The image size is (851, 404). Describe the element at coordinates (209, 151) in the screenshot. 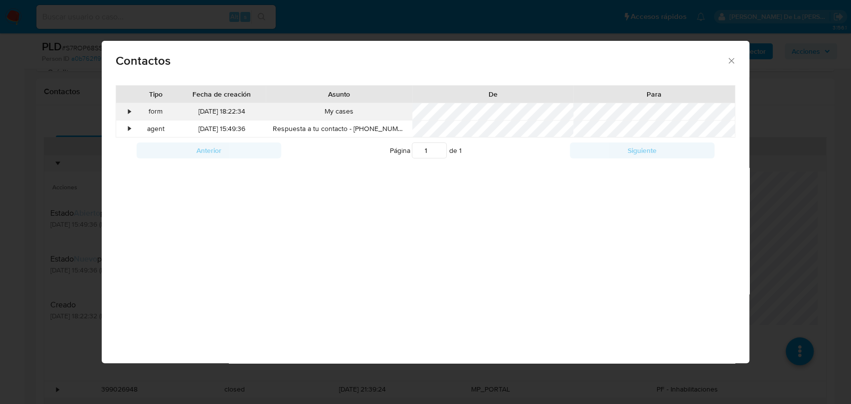

I see `button: Anterior` at that location.